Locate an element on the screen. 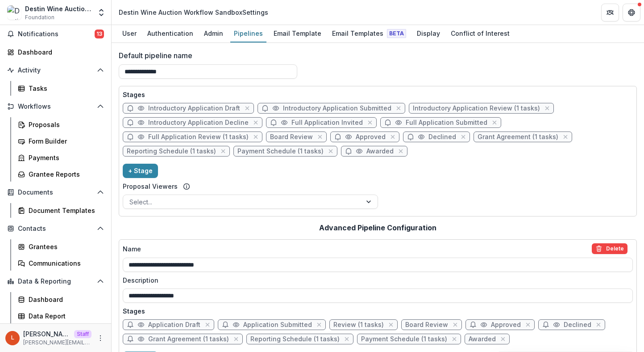  span: Application Draft is located at coordinates (174, 324).